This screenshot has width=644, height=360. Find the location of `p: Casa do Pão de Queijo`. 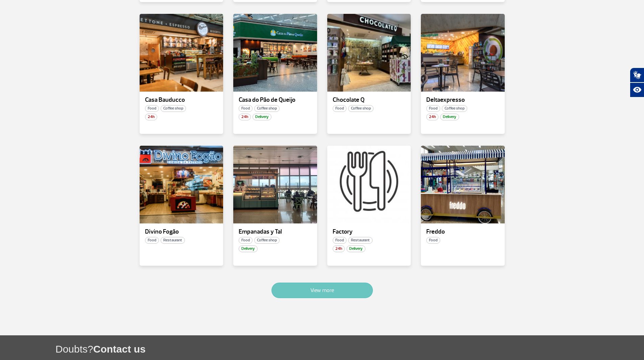

p: Casa do Pão de Queijo is located at coordinates (275, 100).